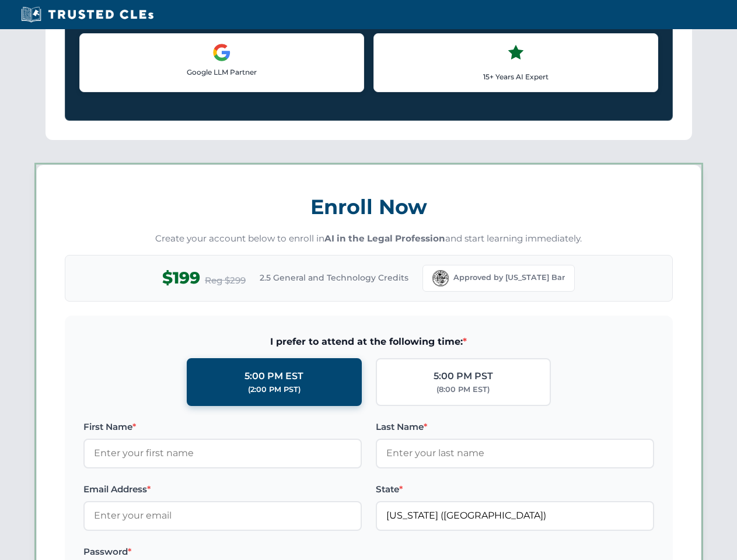  Describe the element at coordinates (222, 427) in the screenshot. I see `label: First Name` at that location.